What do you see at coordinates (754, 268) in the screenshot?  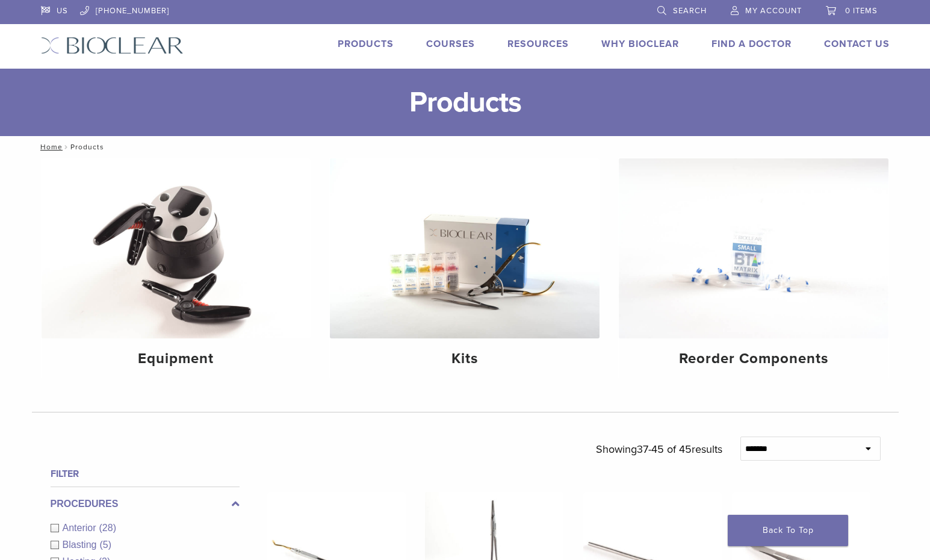 I see `a: Reorder Components` at bounding box center [754, 268].